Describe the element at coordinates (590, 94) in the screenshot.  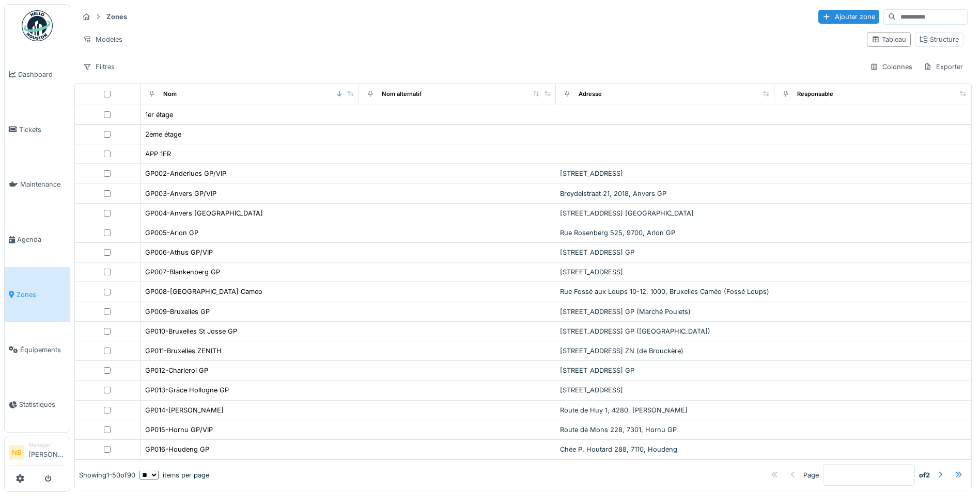
I see `div: Adresse` at that location.